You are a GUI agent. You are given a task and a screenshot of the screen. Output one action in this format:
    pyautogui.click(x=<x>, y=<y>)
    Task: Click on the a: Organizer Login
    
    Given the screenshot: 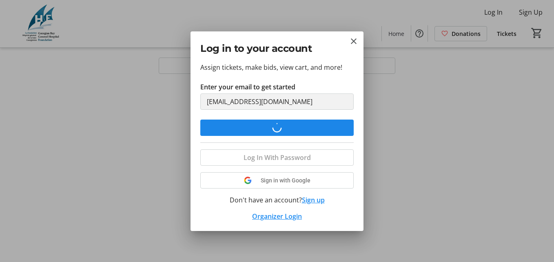 What is the action you would take?
    pyautogui.click(x=277, y=216)
    